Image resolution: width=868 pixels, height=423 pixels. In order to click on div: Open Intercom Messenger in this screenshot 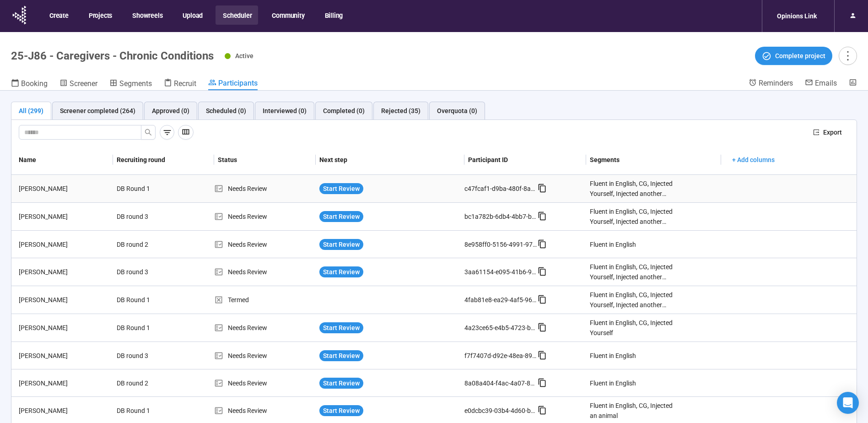, I will do `click(847, 402)`.